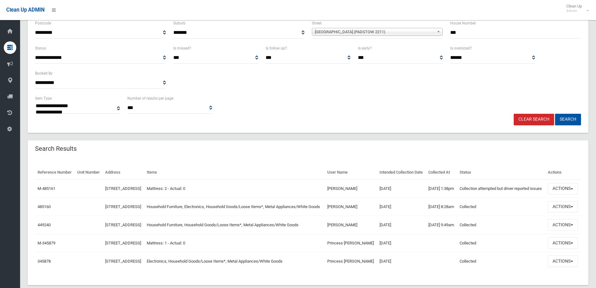  I want to click on label: Is missed?, so click(182, 48).